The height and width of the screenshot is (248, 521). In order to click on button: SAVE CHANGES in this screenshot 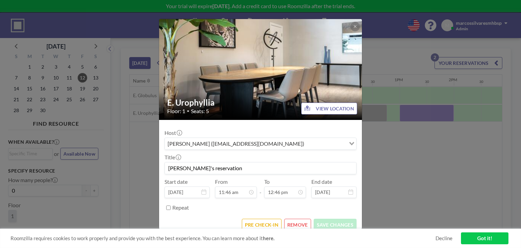, I will do `click(335, 224)`.